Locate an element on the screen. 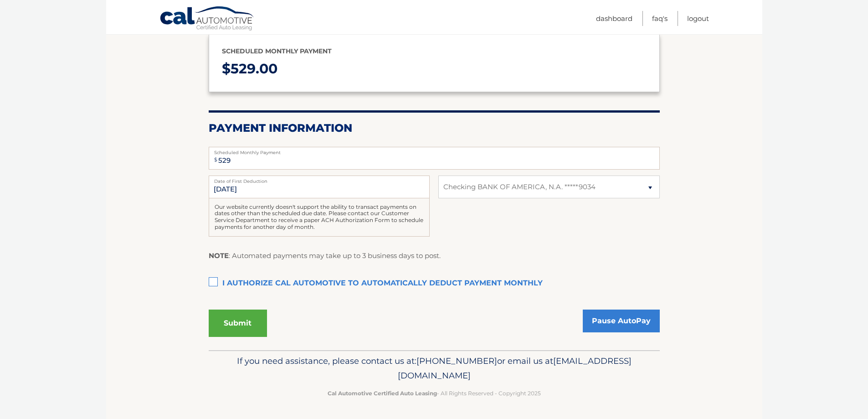 Image resolution: width=868 pixels, height=419 pixels. div: Our website currently doesn't support the ability to transact payments on dates other than the sc... is located at coordinates (319, 218).